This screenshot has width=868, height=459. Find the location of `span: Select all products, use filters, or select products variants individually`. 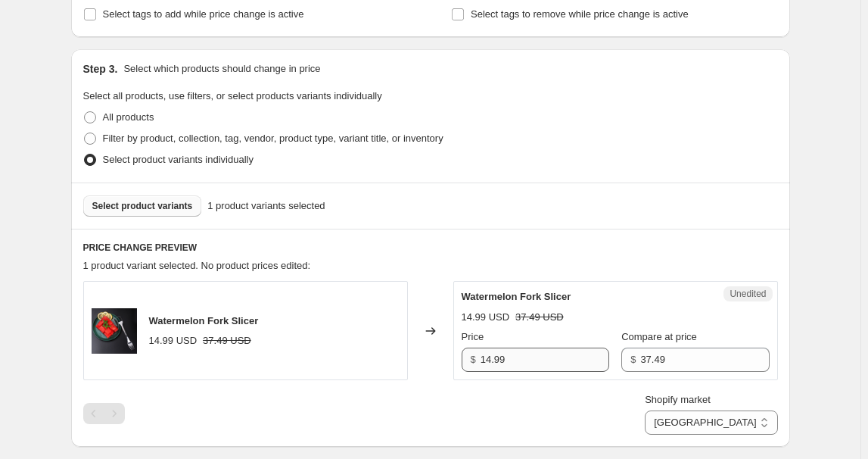

span: Select all products, use filters, or select products variants individually is located at coordinates (232, 95).